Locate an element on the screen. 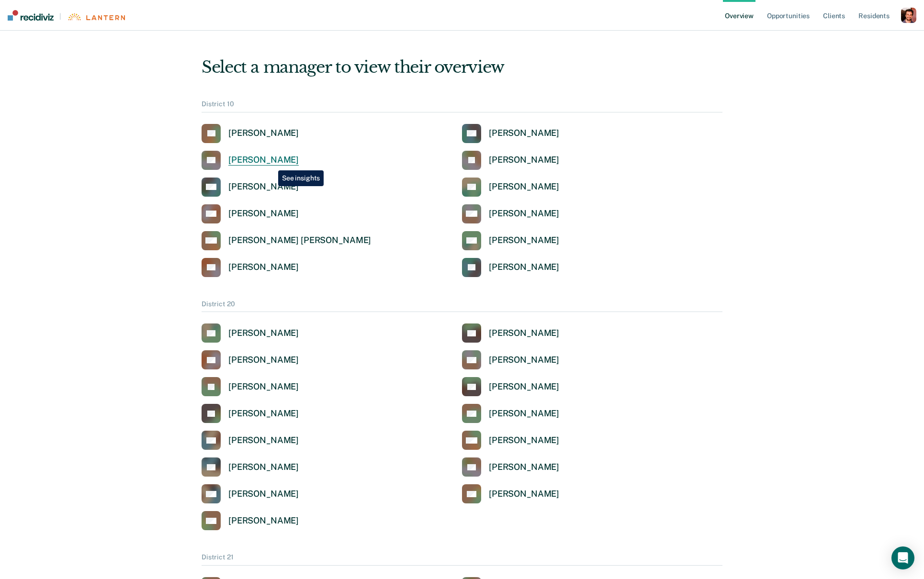  div: Open Intercom Messenger is located at coordinates (903, 558).